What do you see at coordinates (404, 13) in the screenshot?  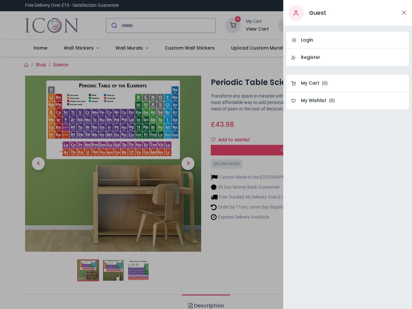 I see `button: Close` at bounding box center [404, 13].